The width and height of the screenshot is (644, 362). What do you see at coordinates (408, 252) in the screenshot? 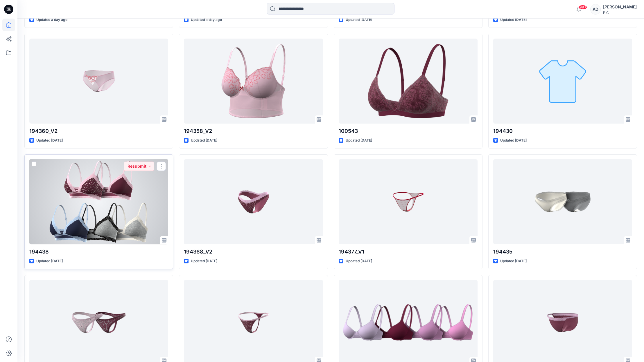
I see `p: 194377_V1` at bounding box center [408, 252].